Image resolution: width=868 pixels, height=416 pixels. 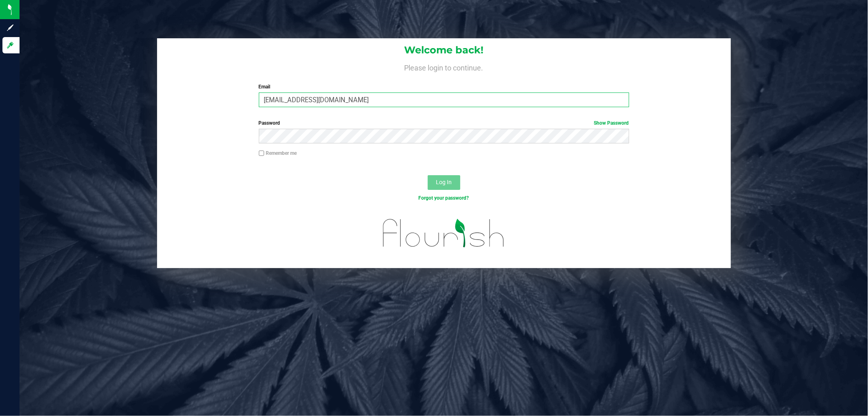 What do you see at coordinates (611, 123) in the screenshot?
I see `a: Show Password` at bounding box center [611, 123].